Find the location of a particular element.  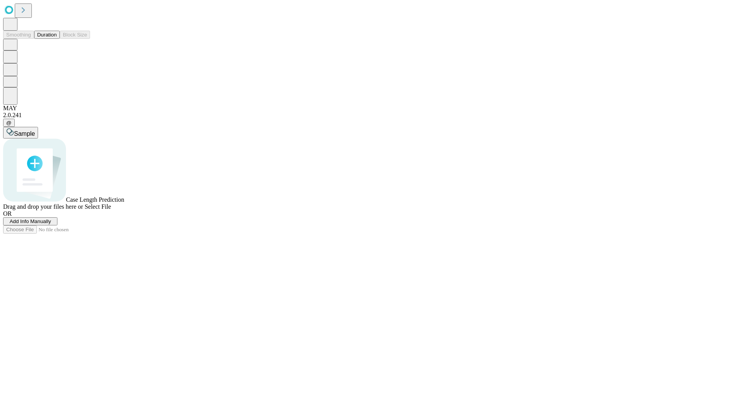

span: Sample is located at coordinates (24, 133).